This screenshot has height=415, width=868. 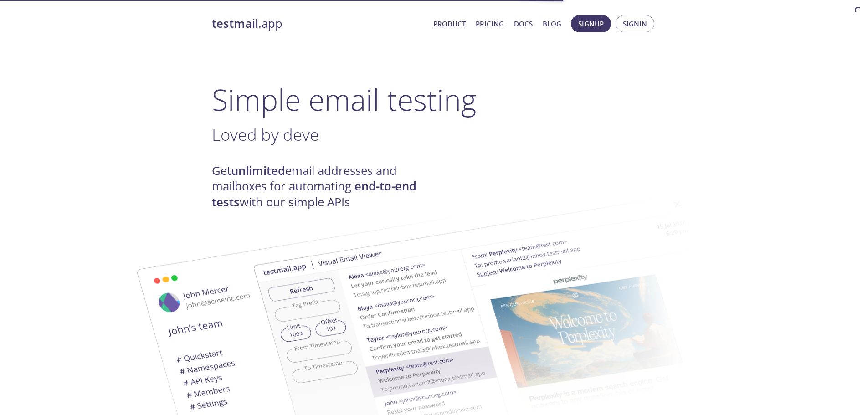 I want to click on strong: testmail, so click(x=235, y=23).